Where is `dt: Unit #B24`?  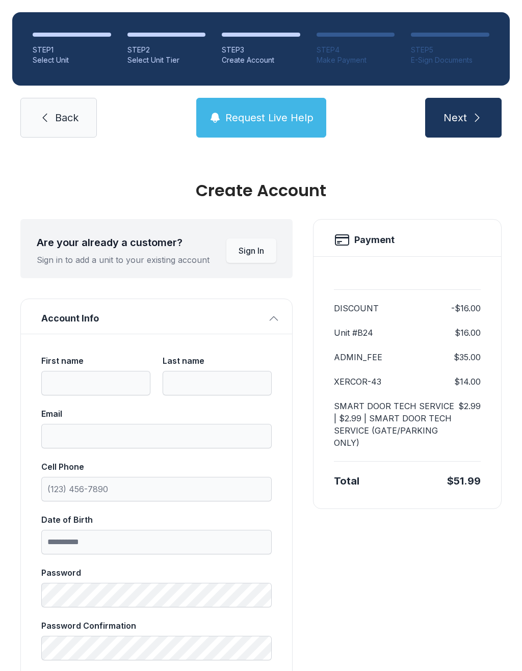 dt: Unit #B24 is located at coordinates (353, 333).